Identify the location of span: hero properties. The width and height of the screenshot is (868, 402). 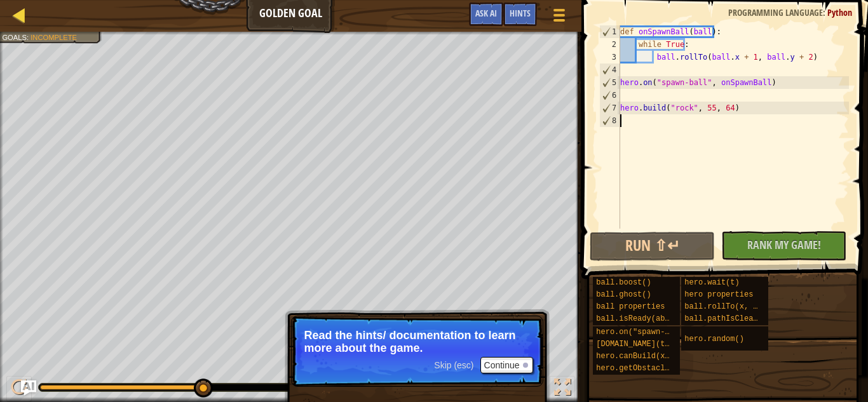
(719, 295).